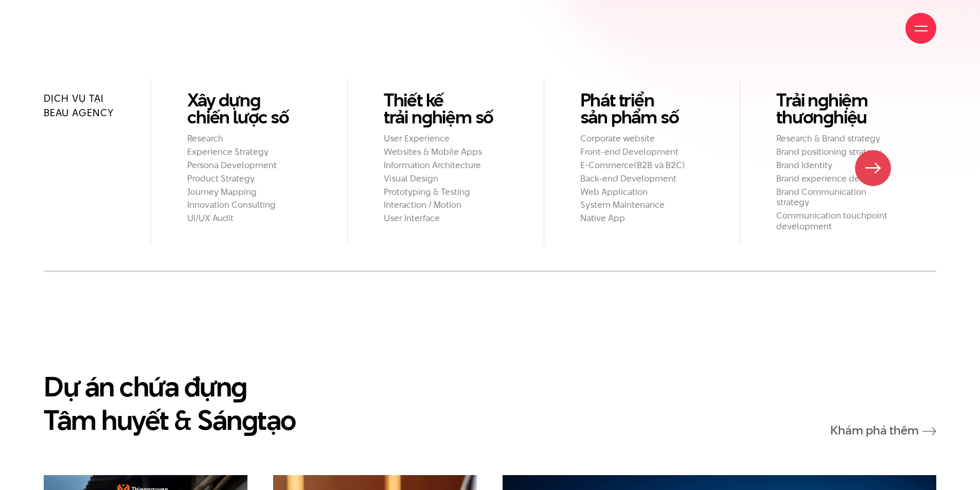 The height and width of the screenshot is (490, 980). What do you see at coordinates (249, 191) in the screenshot?
I see `h2: Journey Mapping` at bounding box center [249, 191].